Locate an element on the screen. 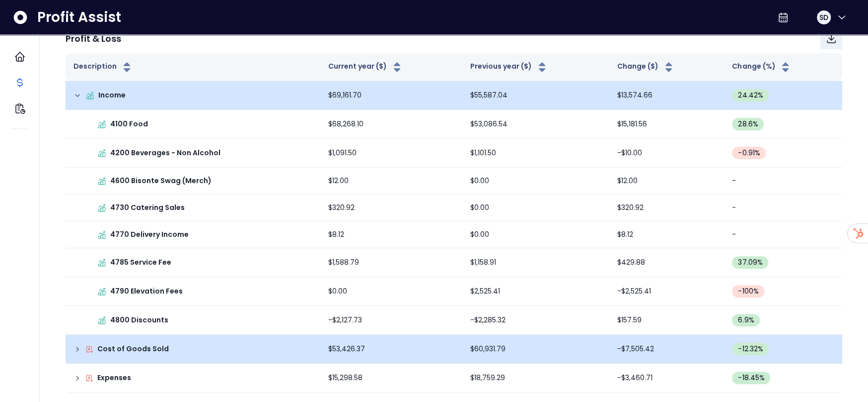 The image size is (868, 402). td: $429.88 is located at coordinates (667, 263).